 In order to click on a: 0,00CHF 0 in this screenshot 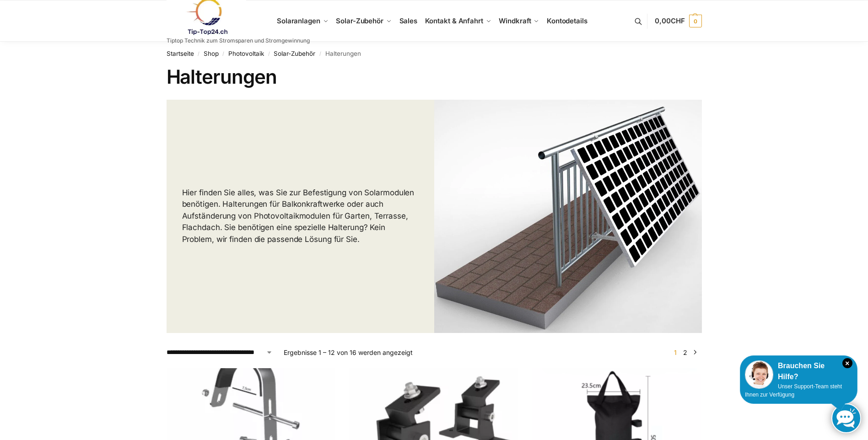, I will do `click(678, 21)`.